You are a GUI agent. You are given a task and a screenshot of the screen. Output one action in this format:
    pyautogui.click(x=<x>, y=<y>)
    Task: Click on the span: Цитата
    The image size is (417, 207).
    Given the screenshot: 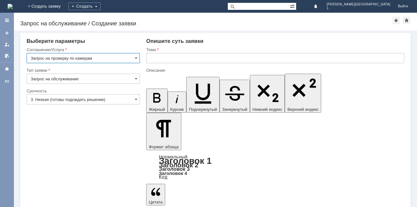 What is the action you would take?
    pyautogui.click(x=156, y=201)
    